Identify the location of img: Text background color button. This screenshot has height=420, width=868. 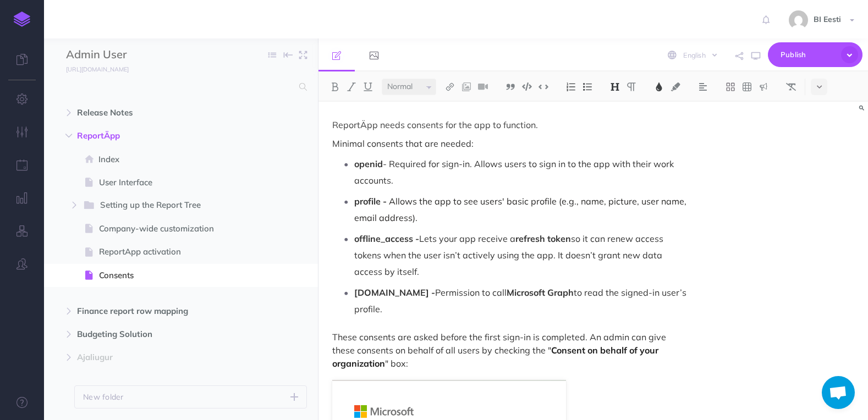
(676, 87).